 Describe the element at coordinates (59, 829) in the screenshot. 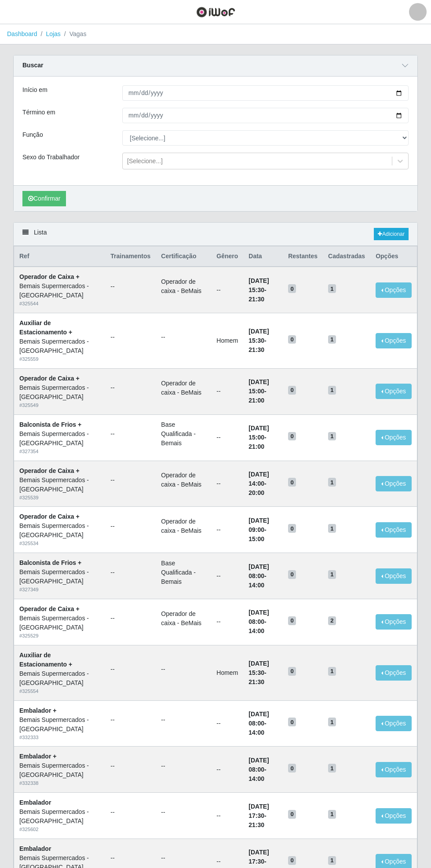

I see `div: # 325602` at that location.